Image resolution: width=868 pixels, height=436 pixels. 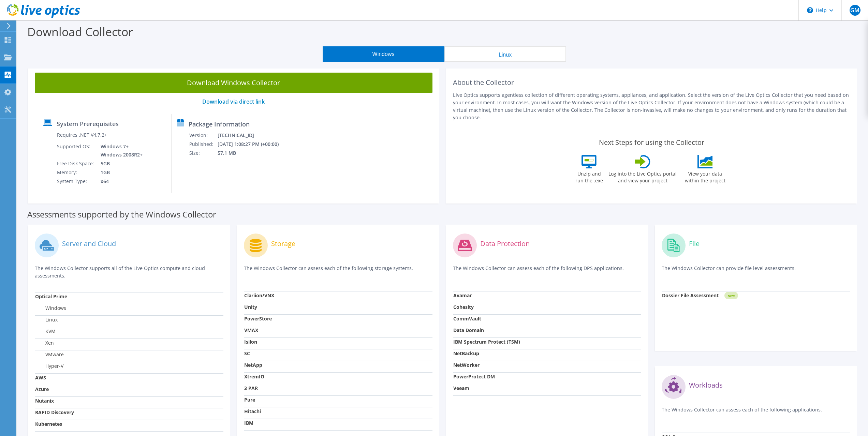 What do you see at coordinates (810, 10) in the screenshot?
I see `svg: \n` at bounding box center [810, 10].